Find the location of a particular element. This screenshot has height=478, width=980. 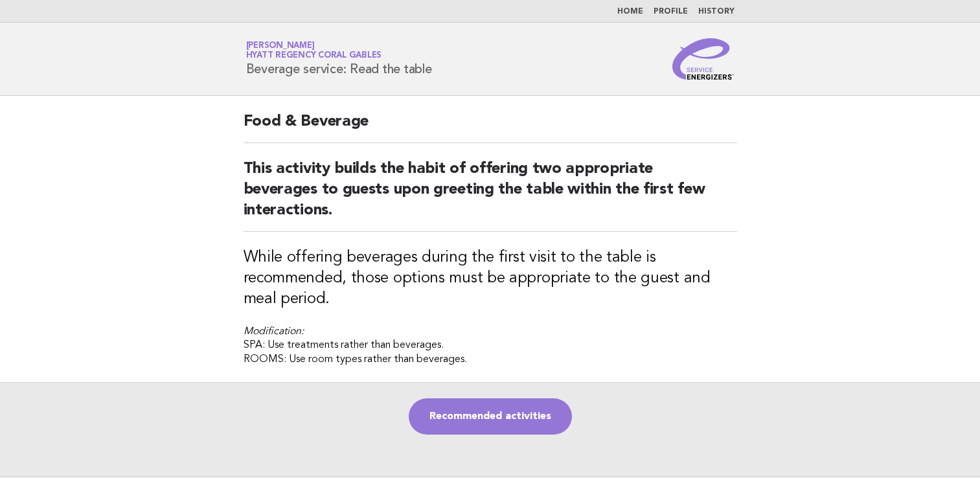

img: Service Energizers is located at coordinates (704, 59).